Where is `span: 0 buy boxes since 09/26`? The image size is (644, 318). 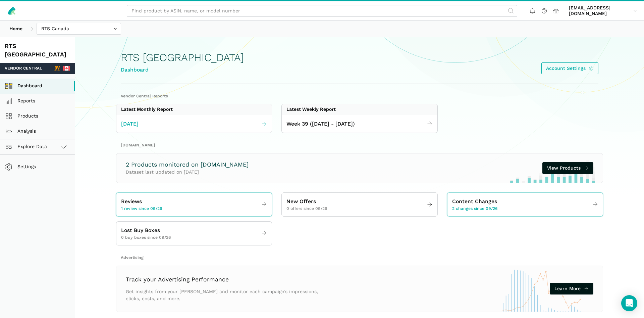
span: 0 buy boxes since 09/26 is located at coordinates (146, 238).